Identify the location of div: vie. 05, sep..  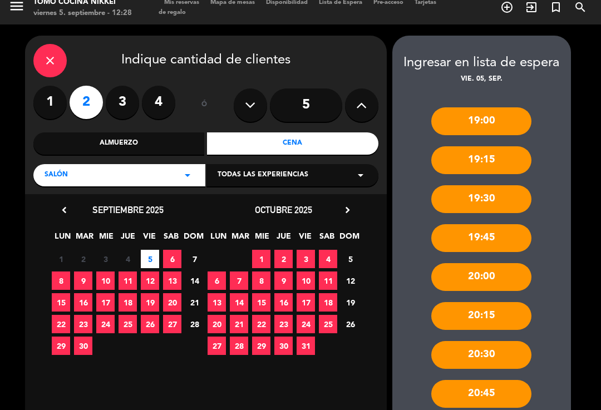
(481, 80).